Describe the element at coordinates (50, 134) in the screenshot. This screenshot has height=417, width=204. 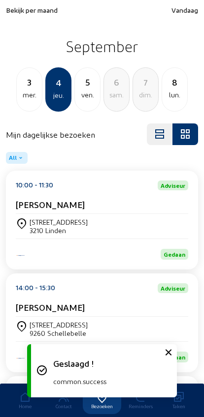
I see `h4: Mijn dagelijkse bezoeken` at that location.